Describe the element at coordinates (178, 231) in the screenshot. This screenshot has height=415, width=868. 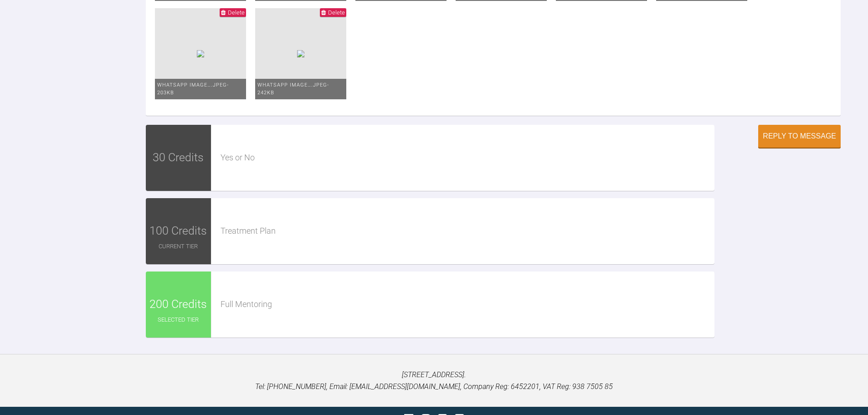
I see `span: 100 Credits` at that location.